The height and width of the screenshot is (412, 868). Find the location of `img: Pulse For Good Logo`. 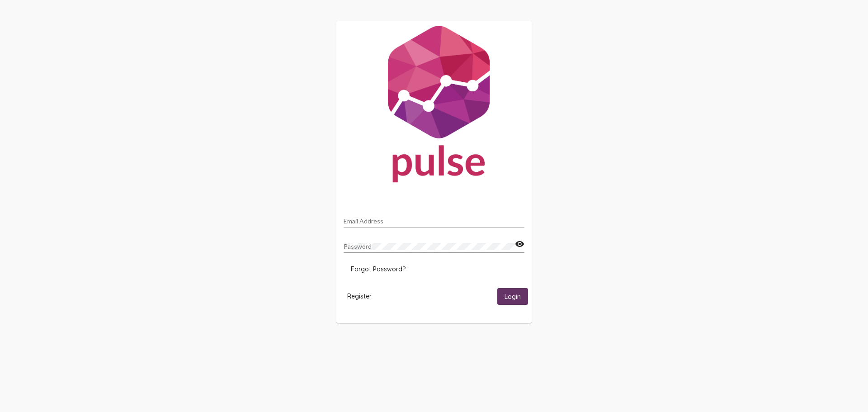

img: Pulse For Good Logo is located at coordinates (434, 106).